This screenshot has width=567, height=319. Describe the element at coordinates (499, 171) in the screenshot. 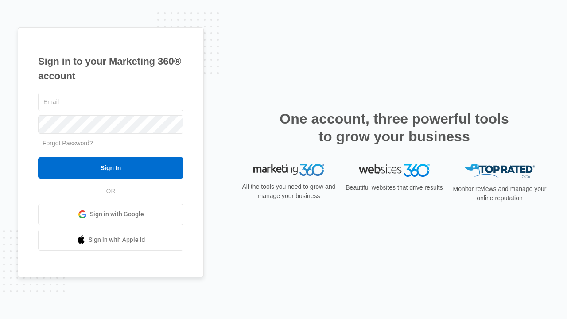

I see `img: Top Rated Local` at that location.